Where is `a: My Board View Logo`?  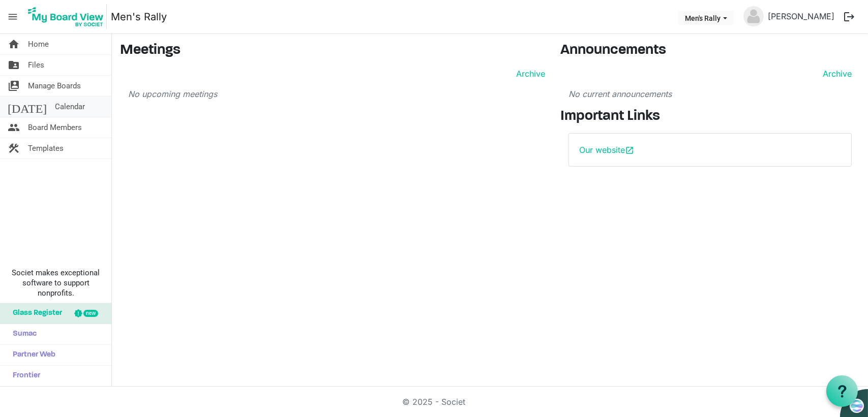 a: My Board View Logo is located at coordinates (68, 17).